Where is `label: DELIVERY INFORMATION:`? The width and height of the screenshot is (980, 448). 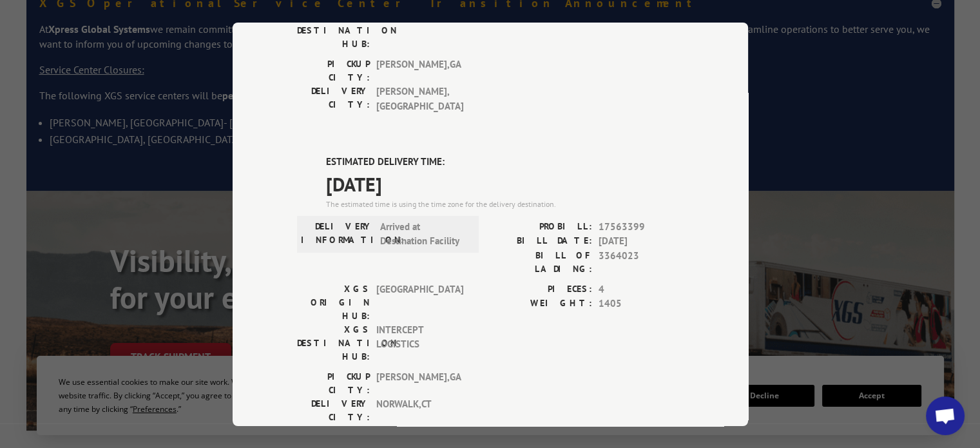
label: DELIVERY INFORMATION: is located at coordinates (337, 233).